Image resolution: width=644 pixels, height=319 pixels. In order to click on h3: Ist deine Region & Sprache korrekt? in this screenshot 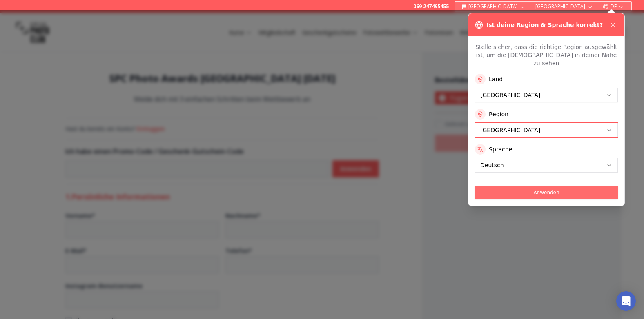, I will do `click(544, 25)`.